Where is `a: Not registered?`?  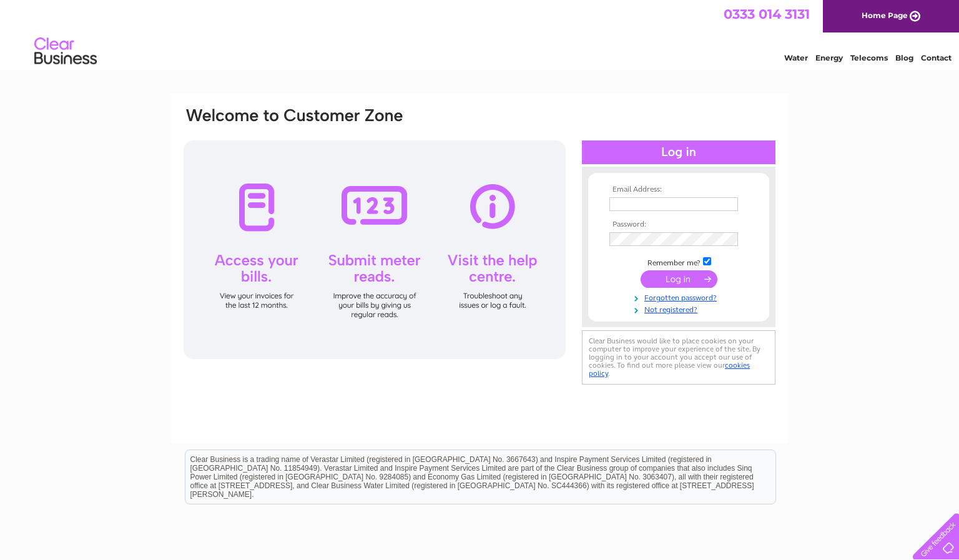 a: Not registered? is located at coordinates (680, 309).